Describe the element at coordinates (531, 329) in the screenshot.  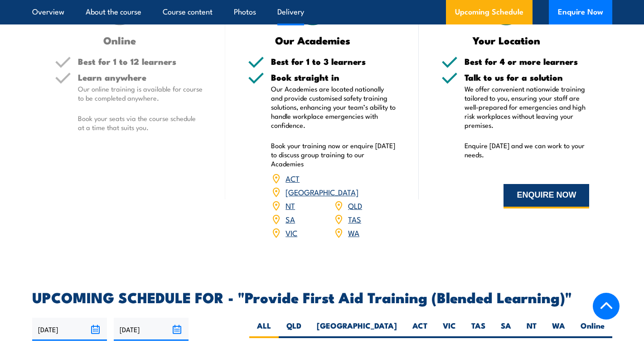
I see `label: NT` at that location.